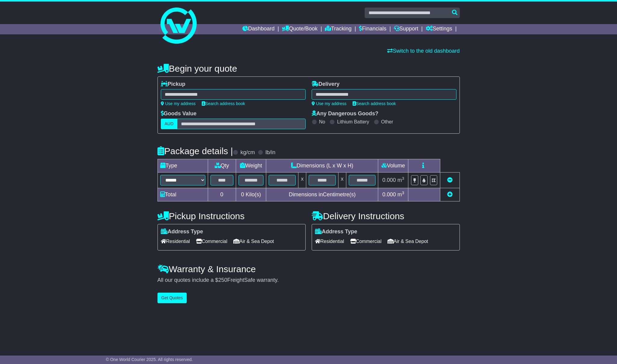 The width and height of the screenshot is (617, 364). I want to click on td: Kilo(s), so click(251, 195).